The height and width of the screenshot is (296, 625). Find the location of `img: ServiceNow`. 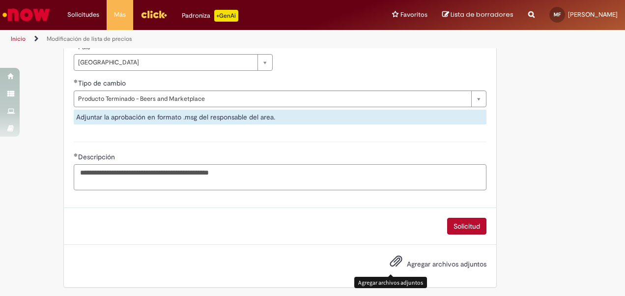

img: ServiceNow is located at coordinates (26, 15).